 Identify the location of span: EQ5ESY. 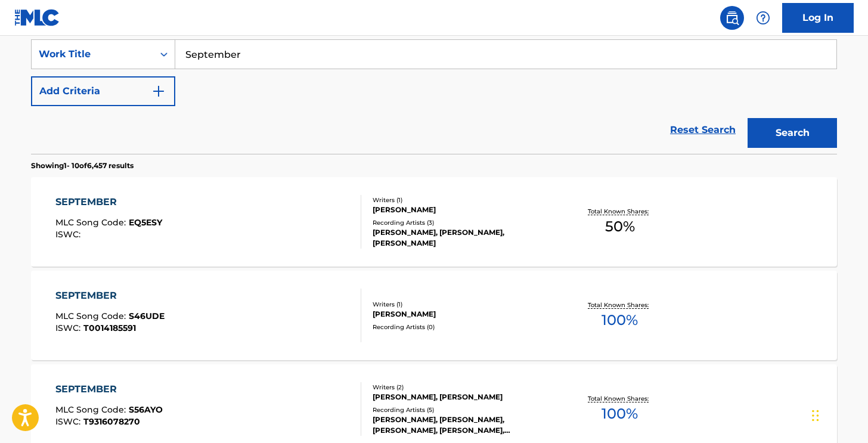
(146, 222).